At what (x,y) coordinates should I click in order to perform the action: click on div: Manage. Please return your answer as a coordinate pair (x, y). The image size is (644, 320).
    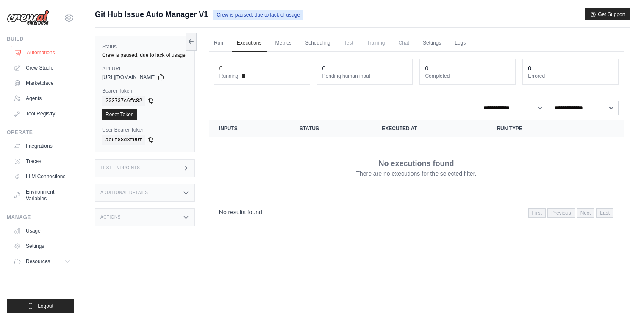
    Looking at the image, I should click on (40, 218).